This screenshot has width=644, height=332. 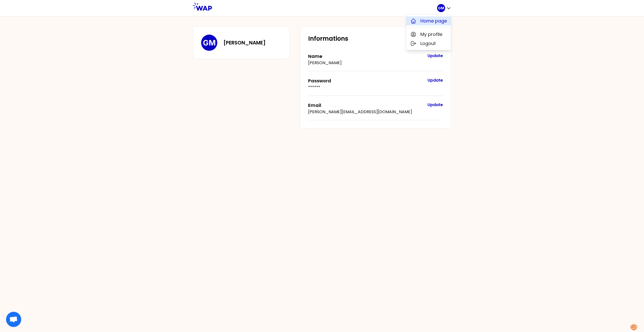 What do you see at coordinates (444, 8) in the screenshot?
I see `button: GM` at bounding box center [444, 8].